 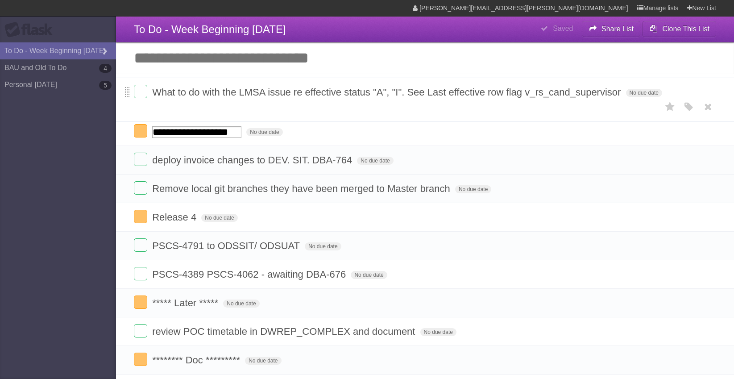 What do you see at coordinates (679, 29) in the screenshot?
I see `button: Clone This List` at bounding box center [679, 29].